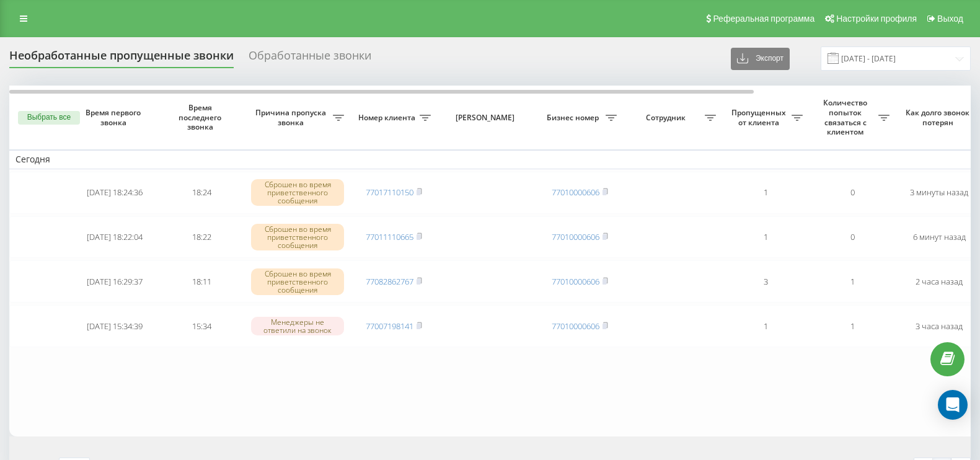  I want to click on td: 18:22, so click(202, 238).